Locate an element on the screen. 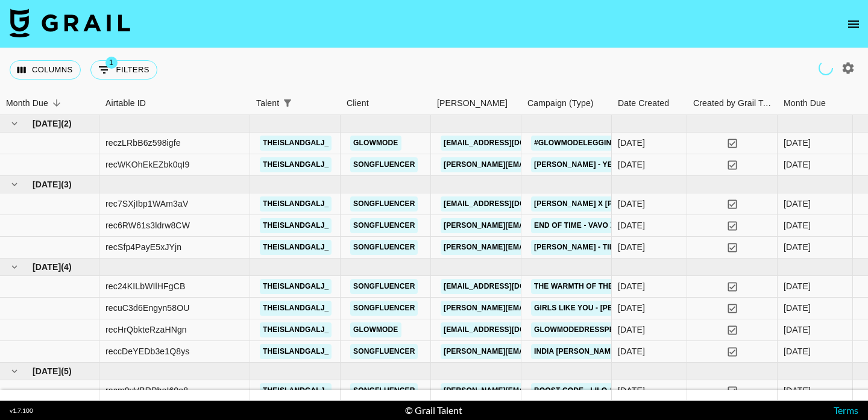  span: ( 4 ) is located at coordinates (66, 267).